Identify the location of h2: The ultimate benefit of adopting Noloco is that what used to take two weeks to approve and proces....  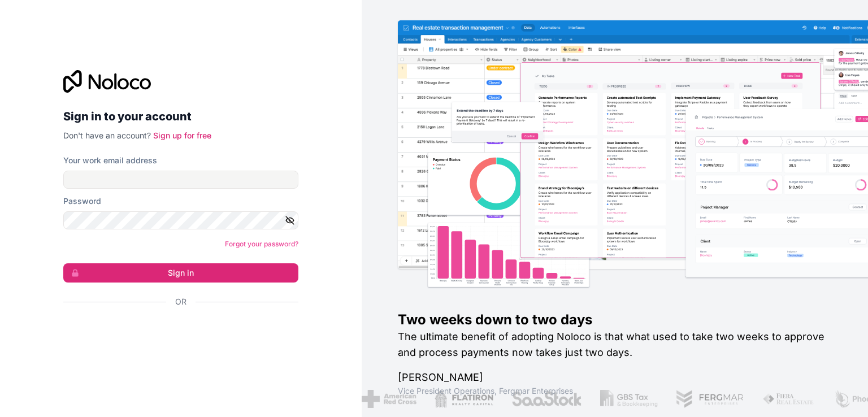
(615, 344).